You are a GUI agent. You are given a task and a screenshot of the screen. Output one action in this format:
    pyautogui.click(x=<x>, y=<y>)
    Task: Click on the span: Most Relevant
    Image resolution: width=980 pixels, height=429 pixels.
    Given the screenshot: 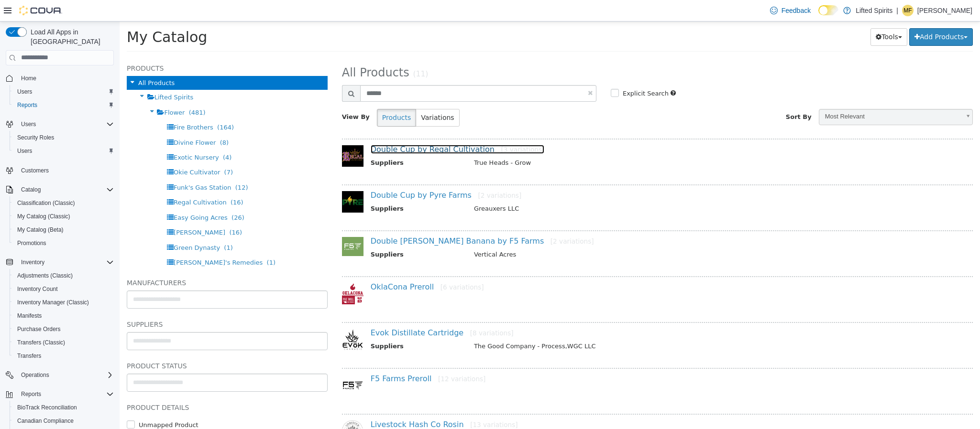 What is the action you would take?
    pyautogui.click(x=770, y=95)
    